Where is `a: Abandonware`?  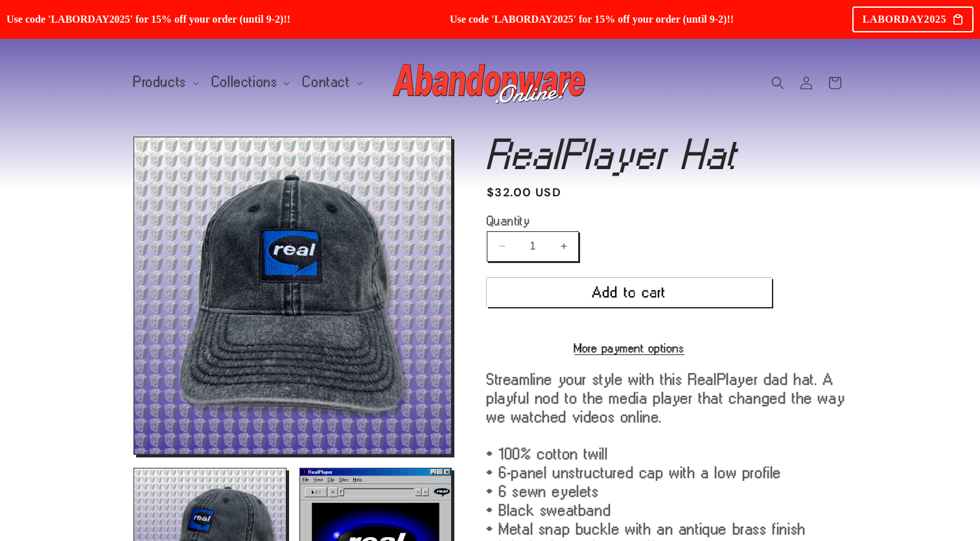
a: Abandonware is located at coordinates (490, 82).